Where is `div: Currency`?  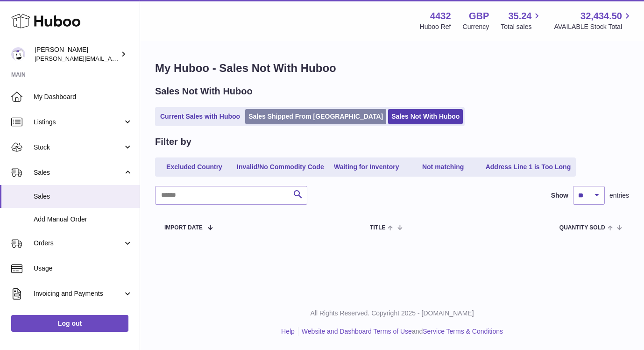
div: Currency is located at coordinates (476, 27).